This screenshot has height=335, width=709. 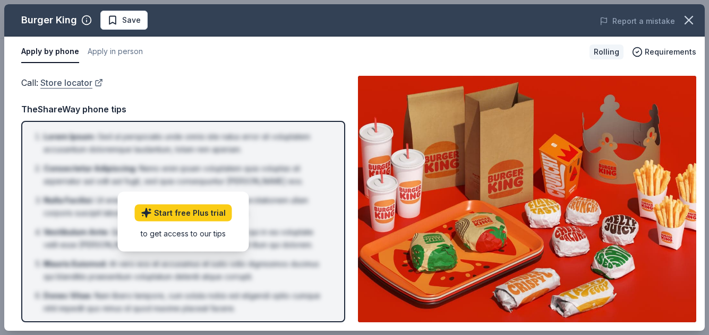 I want to click on span: Mauris Euismod :, so click(x=75, y=264).